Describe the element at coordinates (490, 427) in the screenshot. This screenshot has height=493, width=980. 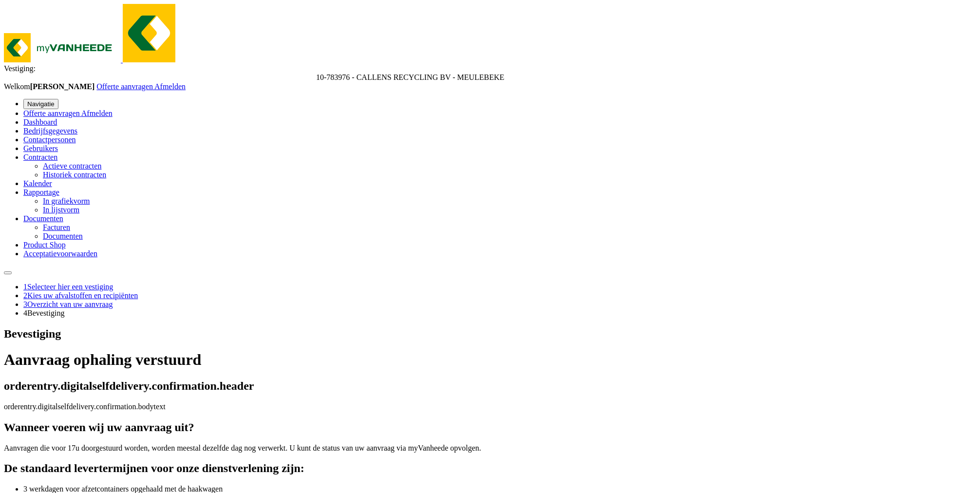
I see `h2: Wanneer voeren wij uw aanvraag uit?` at that location.